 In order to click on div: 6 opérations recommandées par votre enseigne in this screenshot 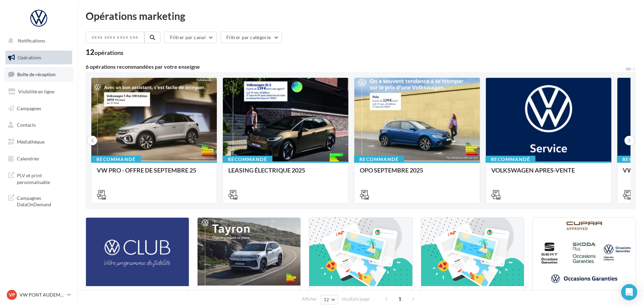, I will do `click(355, 67)`.